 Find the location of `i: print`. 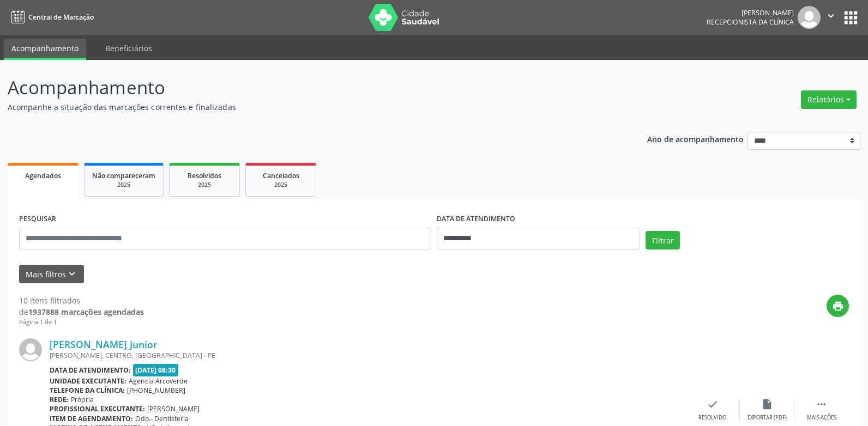

i: print is located at coordinates (838, 306).